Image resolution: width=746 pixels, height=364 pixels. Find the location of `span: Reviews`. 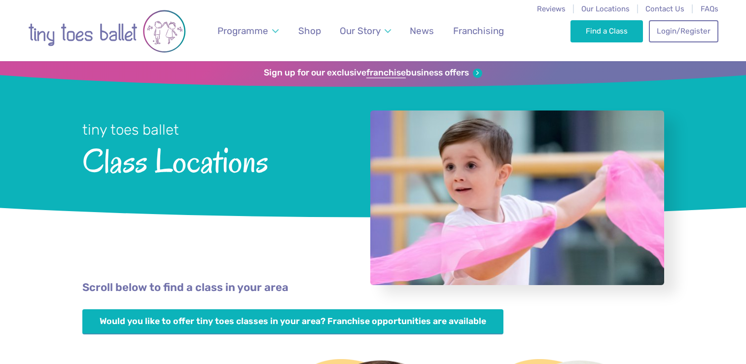

span: Reviews is located at coordinates (551, 9).